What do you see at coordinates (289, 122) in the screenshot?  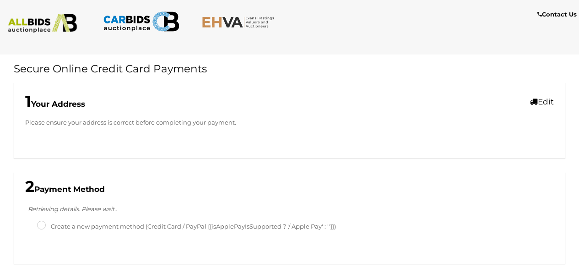 I see `p: Please ensure your address is correct before completing your payment.` at bounding box center [289, 122].